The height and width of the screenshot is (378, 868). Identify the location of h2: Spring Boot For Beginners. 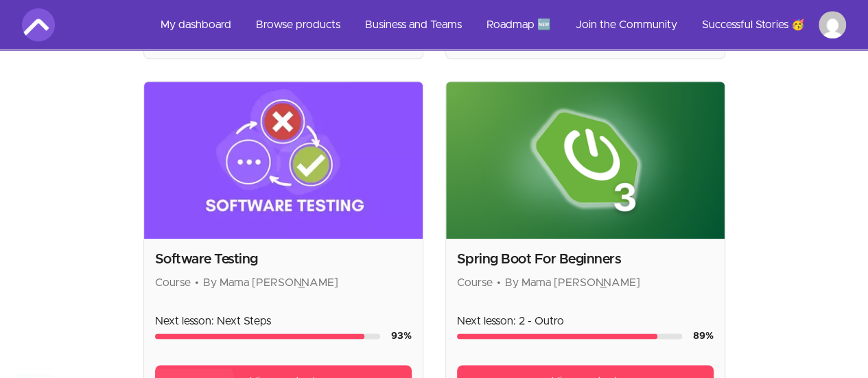
(585, 259).